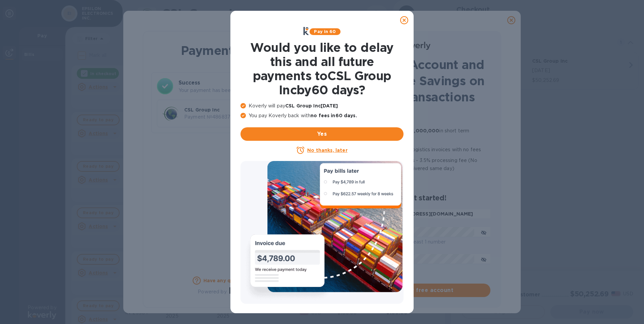  Describe the element at coordinates (322, 134) in the screenshot. I see `span: Yes` at that location.